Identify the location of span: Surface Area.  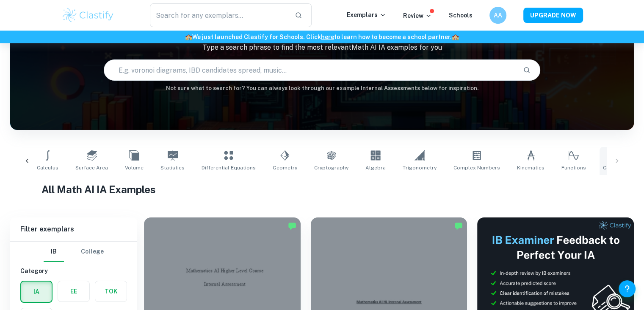
(92, 168).